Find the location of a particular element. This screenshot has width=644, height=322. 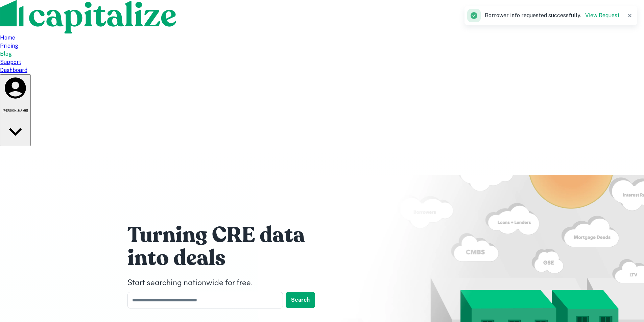

a: View Request is located at coordinates (603, 15).